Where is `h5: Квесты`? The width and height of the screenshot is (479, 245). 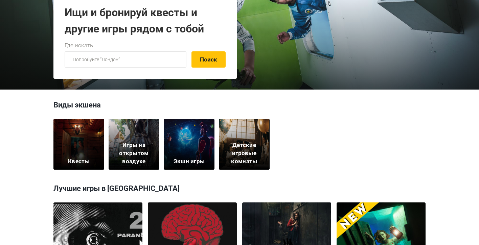 h5: Квесты is located at coordinates (79, 162).